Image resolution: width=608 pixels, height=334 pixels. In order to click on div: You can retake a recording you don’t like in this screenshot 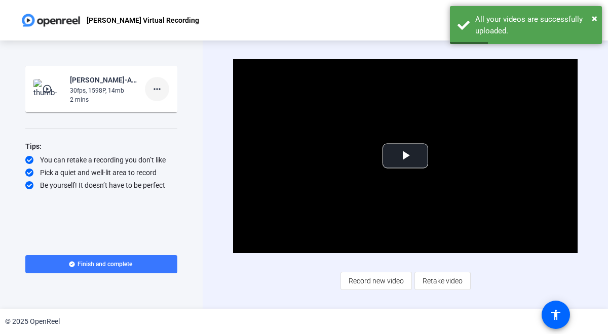, I will do `click(101, 160)`.